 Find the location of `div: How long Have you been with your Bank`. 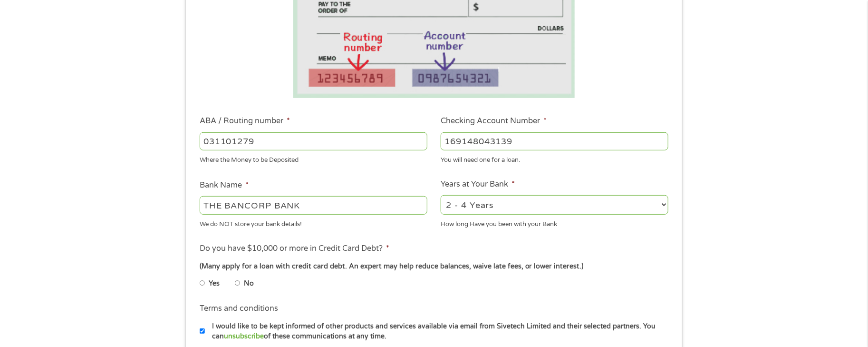

div: How long Have you been with your Bank is located at coordinates (554, 222).